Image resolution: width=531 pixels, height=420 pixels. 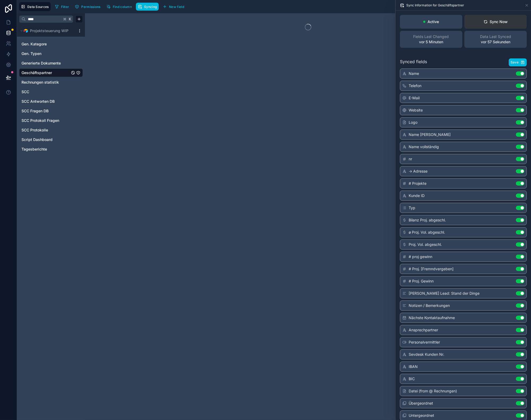 I want to click on span: Übergeordnet, so click(x=421, y=403).